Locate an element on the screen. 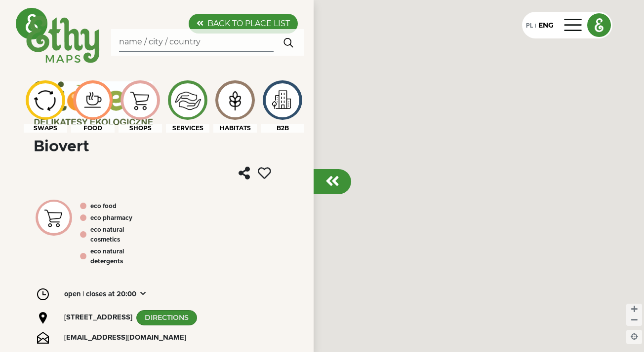 The height and width of the screenshot is (352, 644). div: SWAPS is located at coordinates (45, 128).